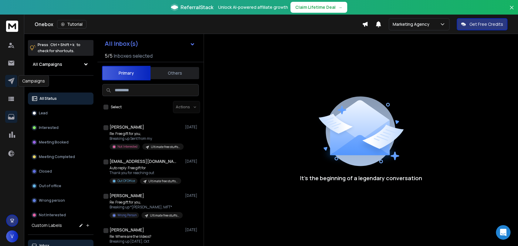 The image size is (518, 246). I want to click on span: V, so click(12, 236).